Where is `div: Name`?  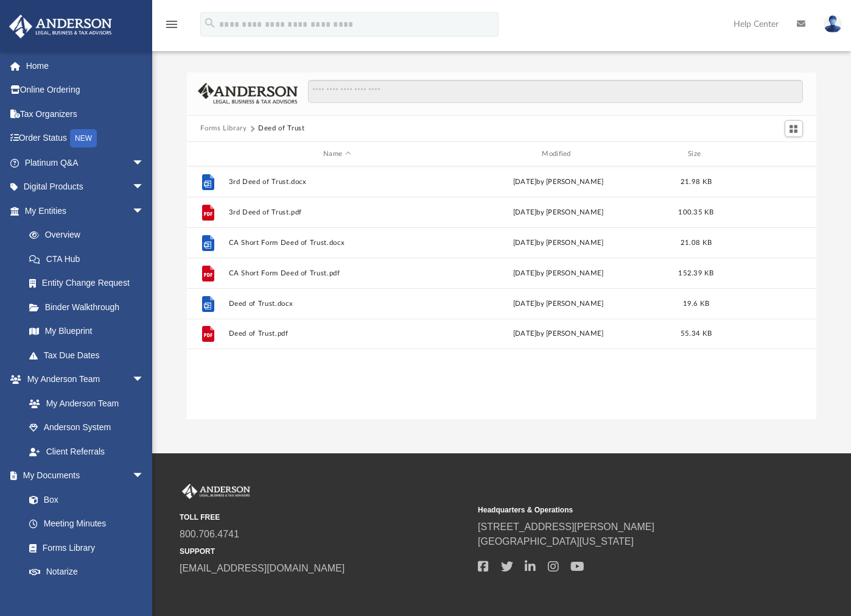 div: Name is located at coordinates (337, 154).